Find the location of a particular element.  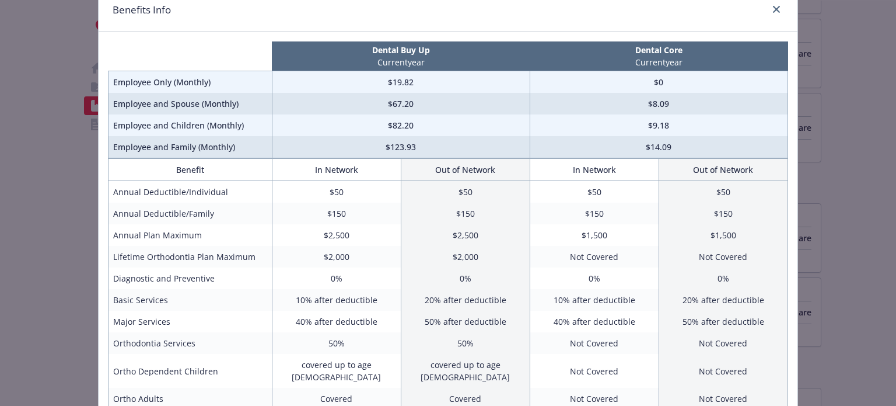

td: $19.82 is located at coordinates (401, 82).